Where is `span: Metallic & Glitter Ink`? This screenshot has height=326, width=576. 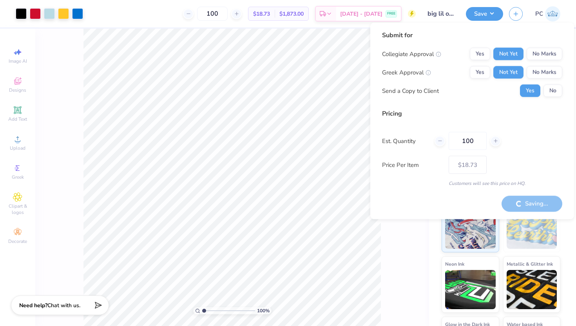 span: Metallic & Glitter Ink is located at coordinates (530, 264).